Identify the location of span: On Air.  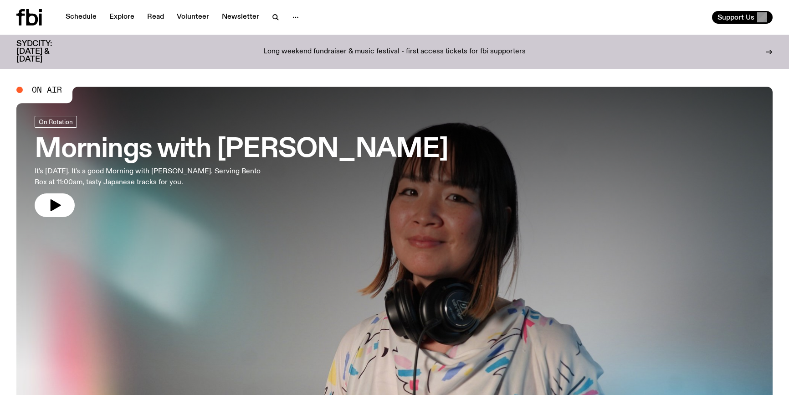
(47, 90).